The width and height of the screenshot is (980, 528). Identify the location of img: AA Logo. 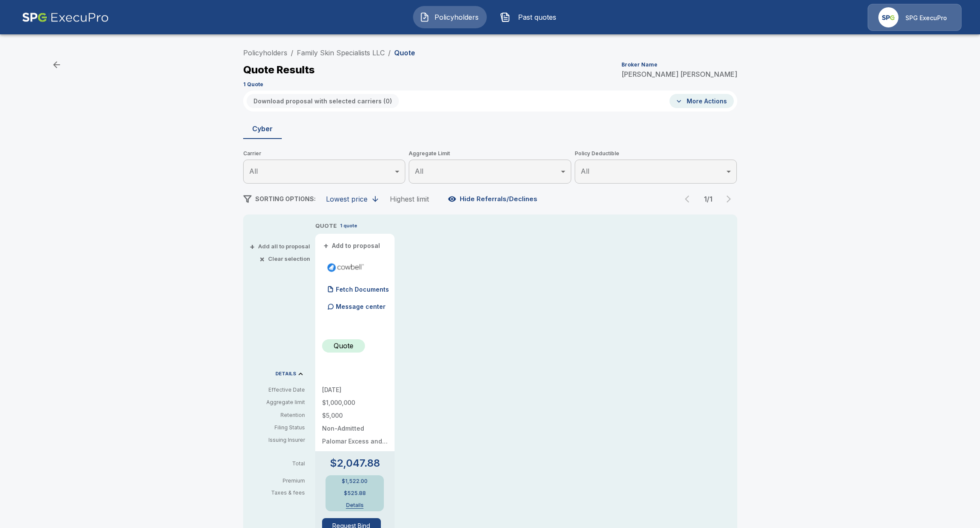
(65, 17).